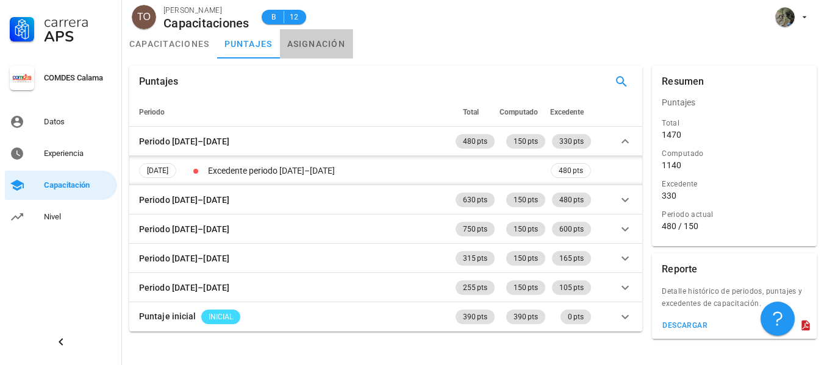  Describe the element at coordinates (78, 78) in the screenshot. I see `div: COMDES Calama` at that location.